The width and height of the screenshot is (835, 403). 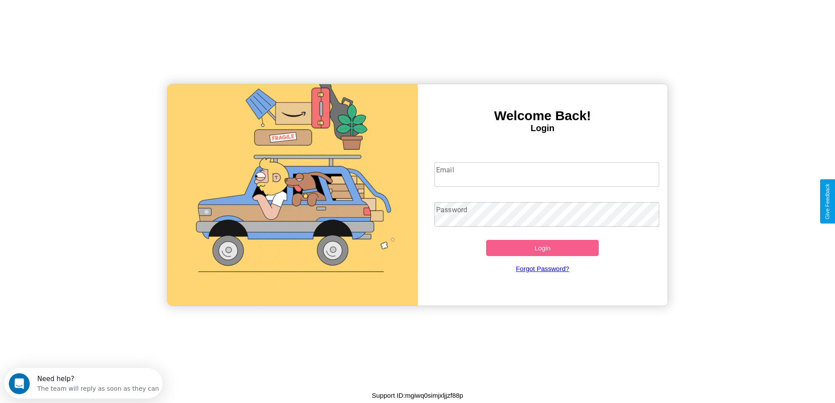 I want to click on button: Login, so click(x=542, y=248).